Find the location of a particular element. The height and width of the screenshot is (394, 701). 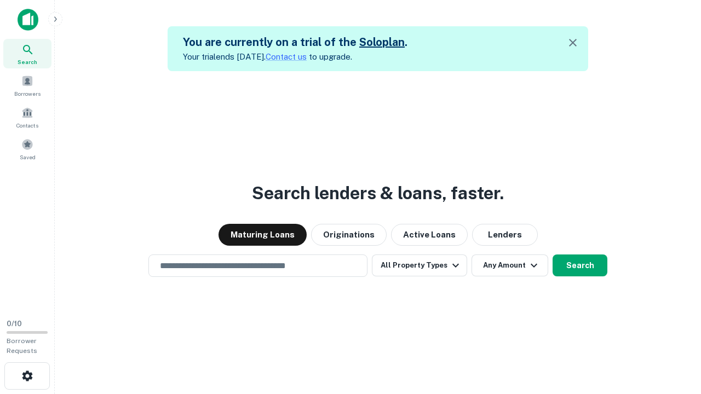

a: Contact us is located at coordinates (286, 56).